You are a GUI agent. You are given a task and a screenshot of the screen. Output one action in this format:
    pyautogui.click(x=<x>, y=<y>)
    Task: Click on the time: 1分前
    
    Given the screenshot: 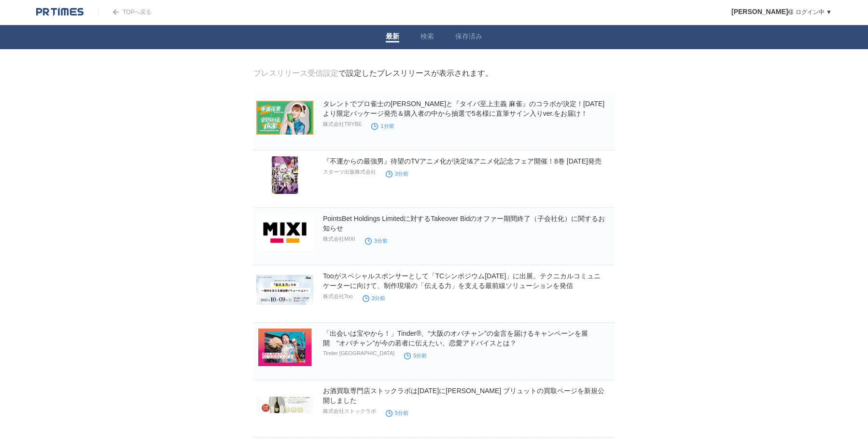 What is the action you would take?
    pyautogui.click(x=382, y=126)
    